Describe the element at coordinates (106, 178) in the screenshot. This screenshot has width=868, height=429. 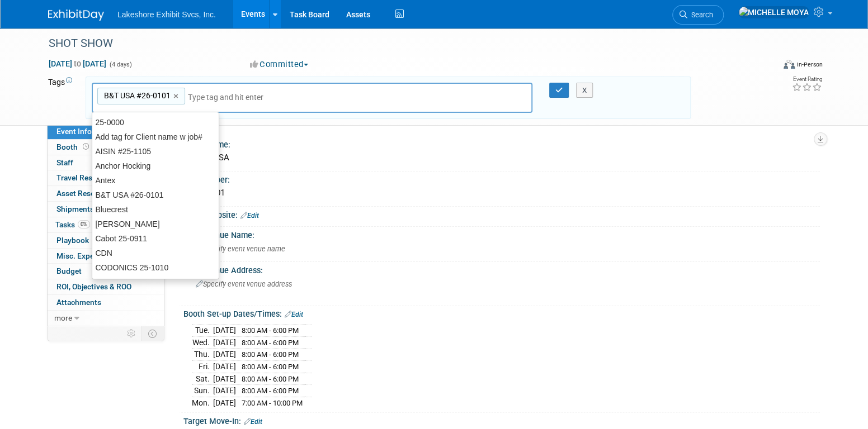
I see `a: Travel Reservations` at that location.